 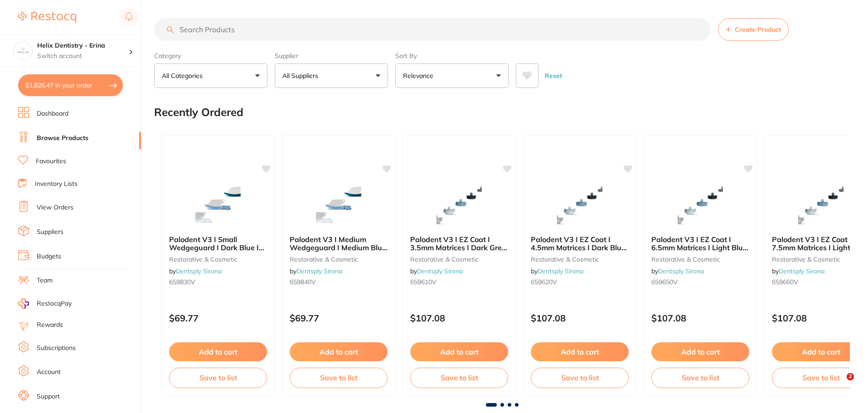 What do you see at coordinates (51, 162) in the screenshot?
I see `a: Favourites` at bounding box center [51, 162].